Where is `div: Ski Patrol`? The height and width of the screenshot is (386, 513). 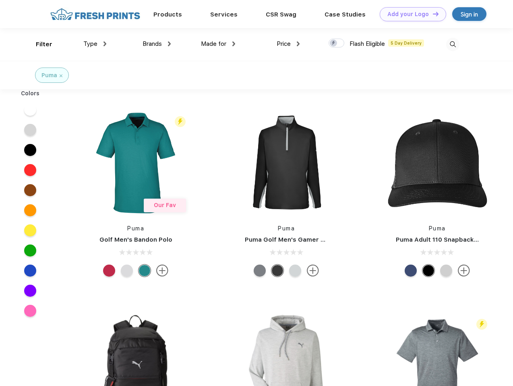 div: Ski Patrol is located at coordinates (109, 271).